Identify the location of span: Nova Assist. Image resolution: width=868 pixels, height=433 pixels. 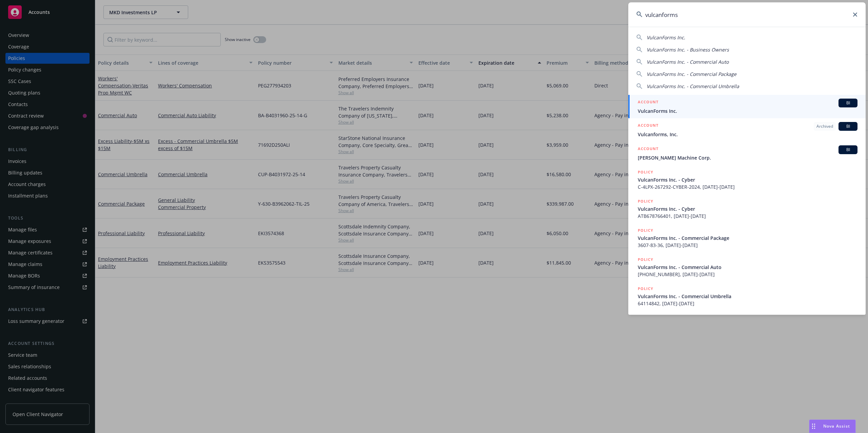
(836, 426).